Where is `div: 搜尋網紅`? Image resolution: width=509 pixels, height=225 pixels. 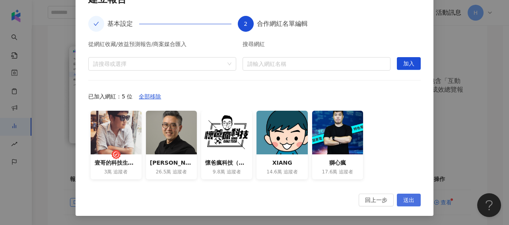 div: 搜尋網紅 is located at coordinates (316, 46).